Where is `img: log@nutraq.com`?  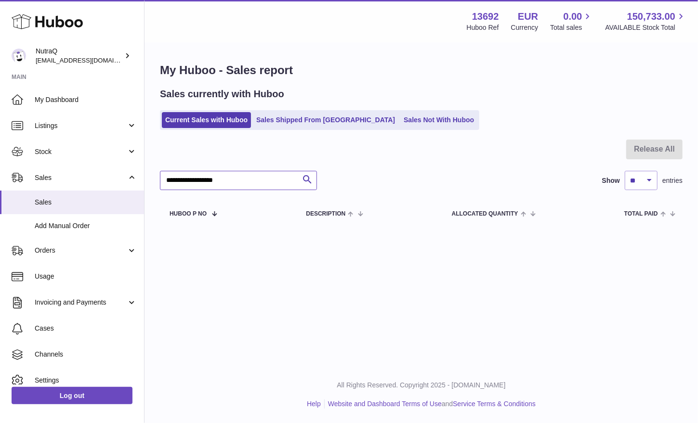 img: log@nutraq.com is located at coordinates (19, 56).